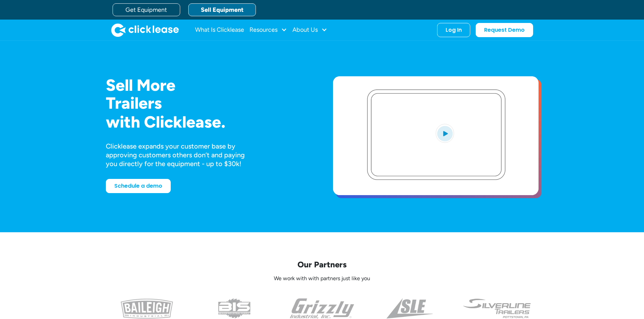 The image size is (644, 319). Describe the element at coordinates (220, 30) in the screenshot. I see `a: What Is Clicklease` at that location.